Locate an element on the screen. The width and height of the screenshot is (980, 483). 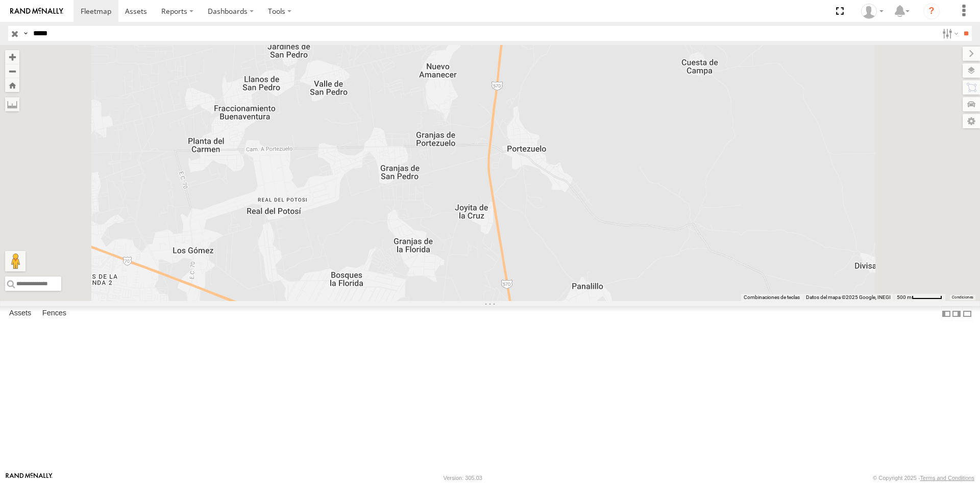
label: Hide Summary Table is located at coordinates (967, 313).